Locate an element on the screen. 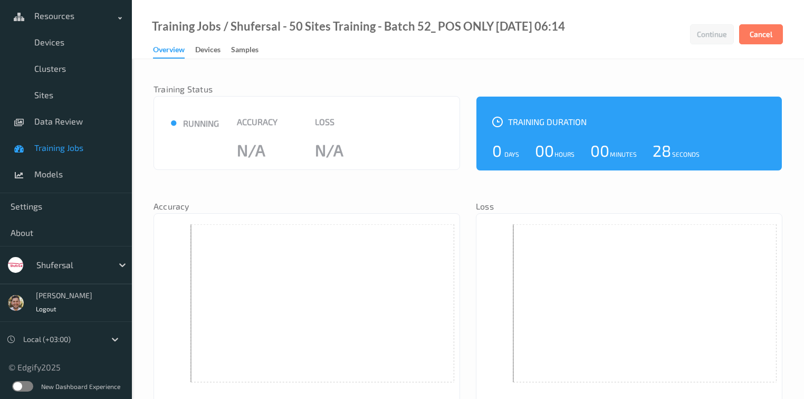 The width and height of the screenshot is (804, 399). div: Samples is located at coordinates (245, 51).